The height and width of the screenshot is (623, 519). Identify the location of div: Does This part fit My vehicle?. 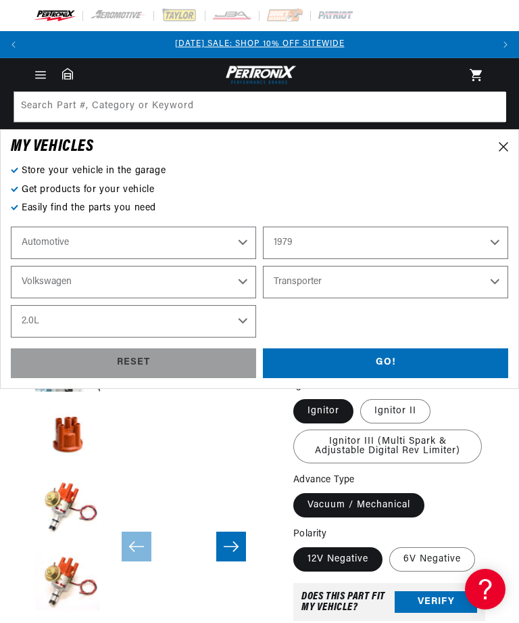
(348, 602).